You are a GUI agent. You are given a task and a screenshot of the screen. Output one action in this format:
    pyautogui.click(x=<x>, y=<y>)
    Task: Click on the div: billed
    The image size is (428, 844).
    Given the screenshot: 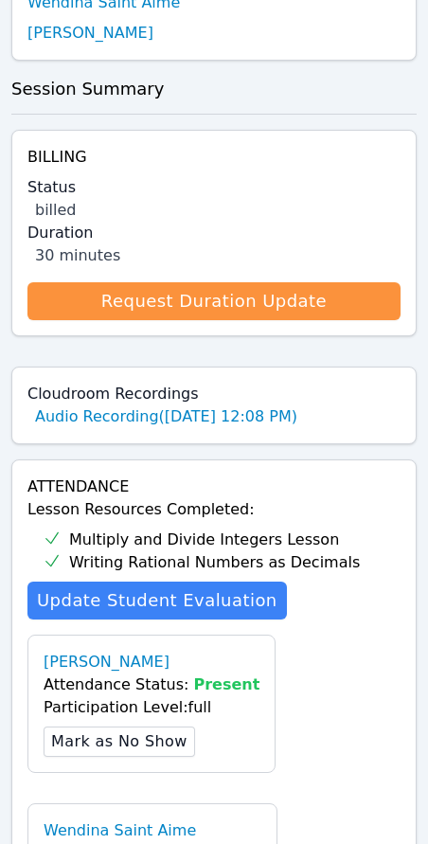 What is the action you would take?
    pyautogui.click(x=218, y=210)
    